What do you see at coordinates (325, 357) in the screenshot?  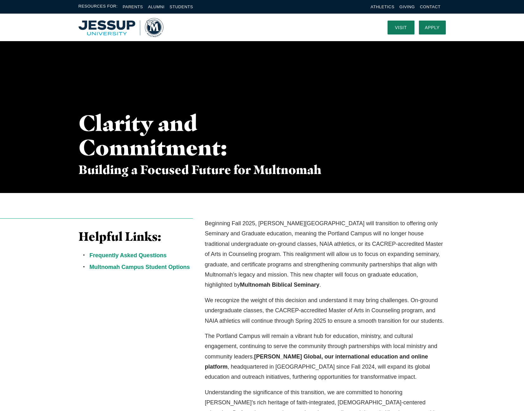 I see `p: The Portland Campus will remain a vibrant hub for education, ministry, and cultural engagement, c...` at bounding box center [325, 357].